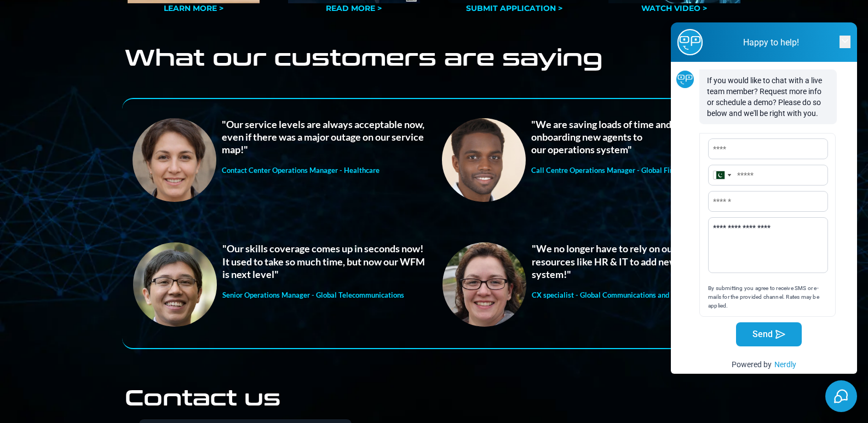 This screenshot has width=868, height=423. I want to click on strong: LEARN MORE >, so click(194, 8).